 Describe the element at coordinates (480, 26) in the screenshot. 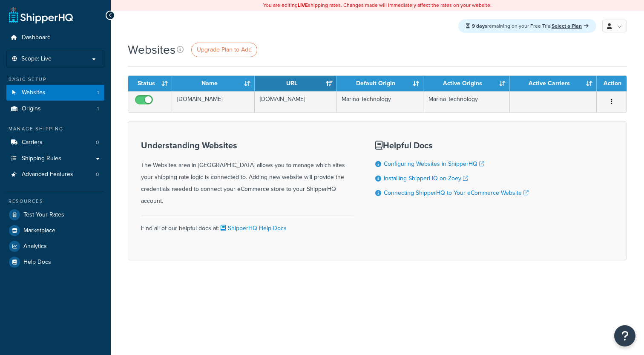

I see `strong: 9 days` at that location.